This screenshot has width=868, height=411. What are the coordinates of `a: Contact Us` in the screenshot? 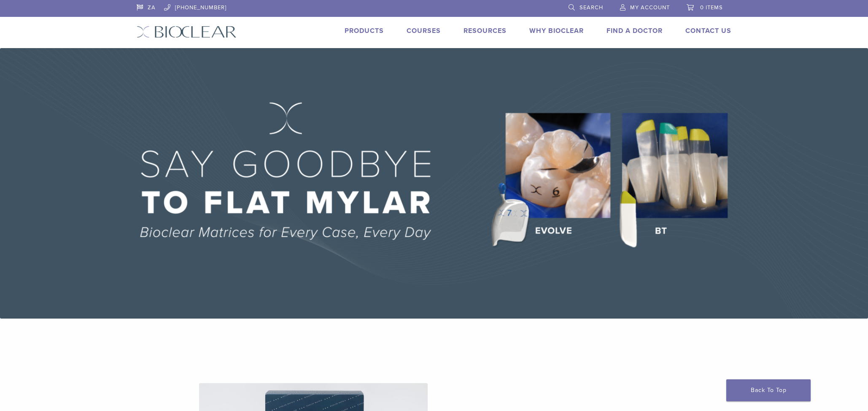 It's located at (708, 31).